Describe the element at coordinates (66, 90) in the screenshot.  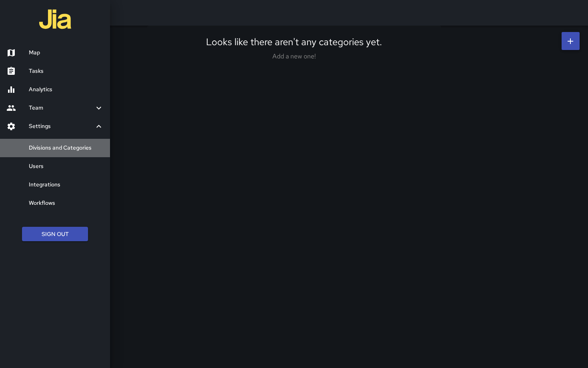
I see `h6: Analytics` at that location.